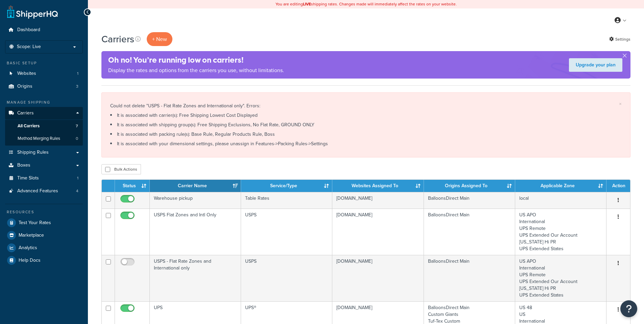 The image size is (644, 324). What do you see at coordinates (44, 126) in the screenshot?
I see `a: All Carriers 7` at bounding box center [44, 126].